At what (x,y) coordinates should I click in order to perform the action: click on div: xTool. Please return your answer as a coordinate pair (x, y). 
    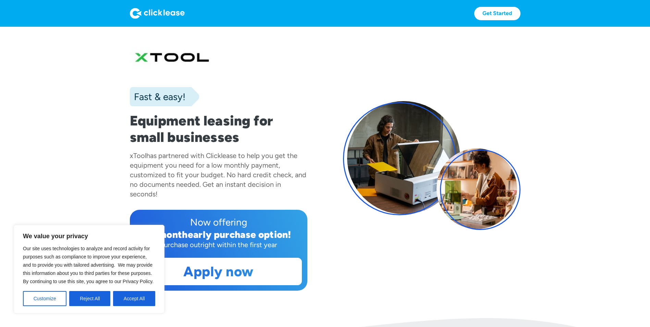
    Looking at the image, I should click on (138, 155).